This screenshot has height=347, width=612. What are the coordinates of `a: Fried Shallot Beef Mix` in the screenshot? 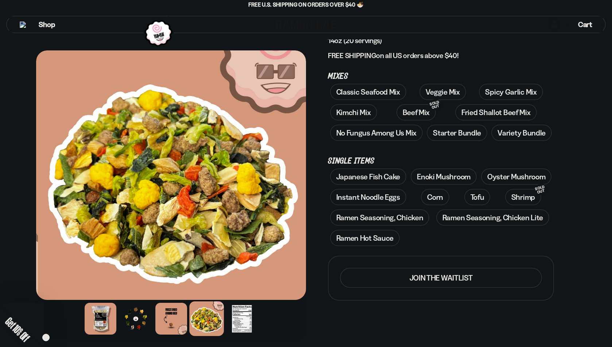 It's located at (496, 112).